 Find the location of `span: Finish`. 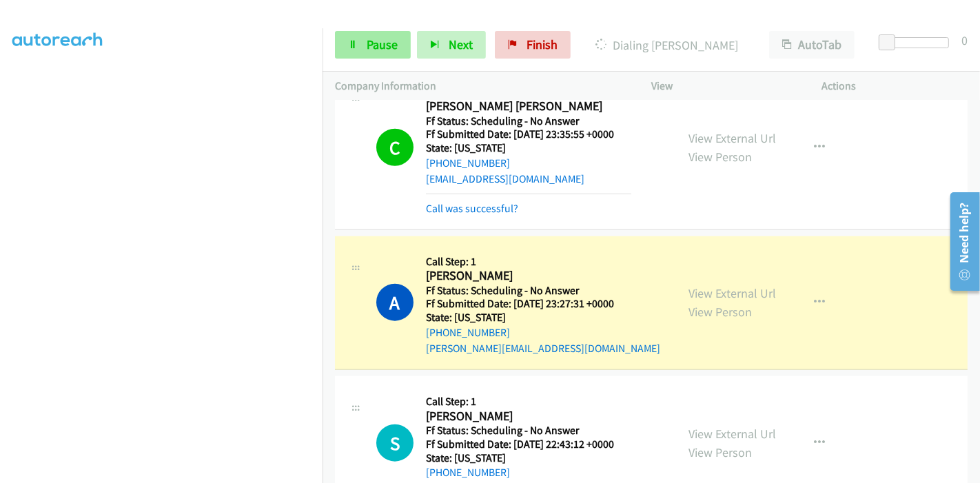

span: Finish is located at coordinates (542, 44).